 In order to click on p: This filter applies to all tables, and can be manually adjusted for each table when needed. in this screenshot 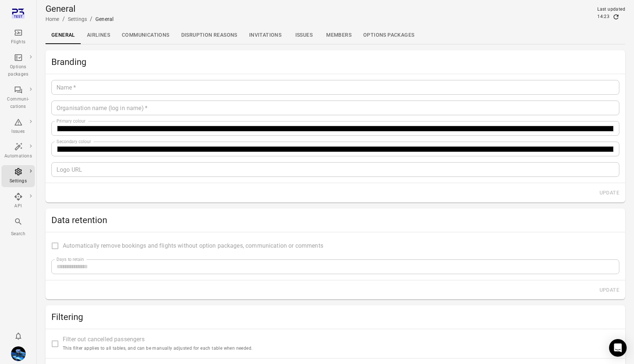, I will do `click(158, 349)`.